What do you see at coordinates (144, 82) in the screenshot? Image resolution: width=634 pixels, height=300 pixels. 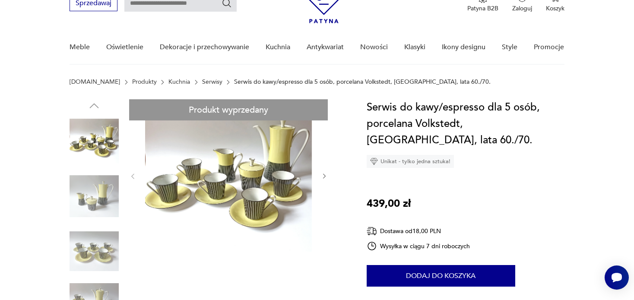 I see `a: Produkty` at bounding box center [144, 82].